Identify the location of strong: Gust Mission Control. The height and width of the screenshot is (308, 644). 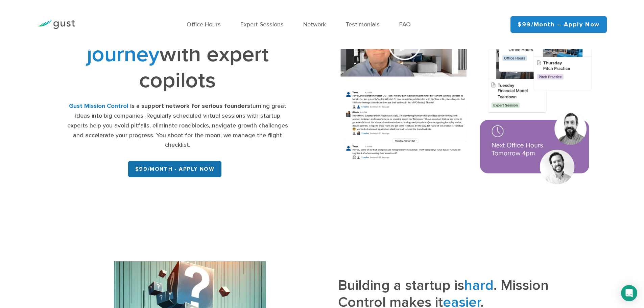
(99, 106).